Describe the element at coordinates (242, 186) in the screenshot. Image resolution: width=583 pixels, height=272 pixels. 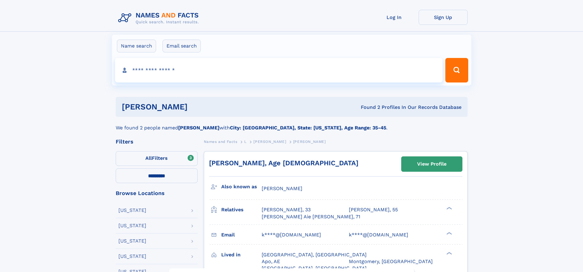
I see `h3: Also known as` at that location.